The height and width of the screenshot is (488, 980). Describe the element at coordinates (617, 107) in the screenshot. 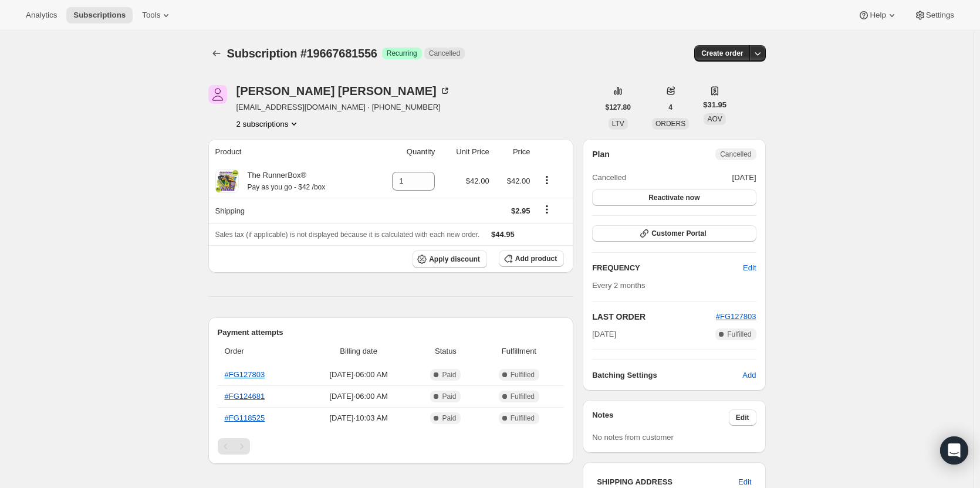

I see `button: $127.80` at that location.